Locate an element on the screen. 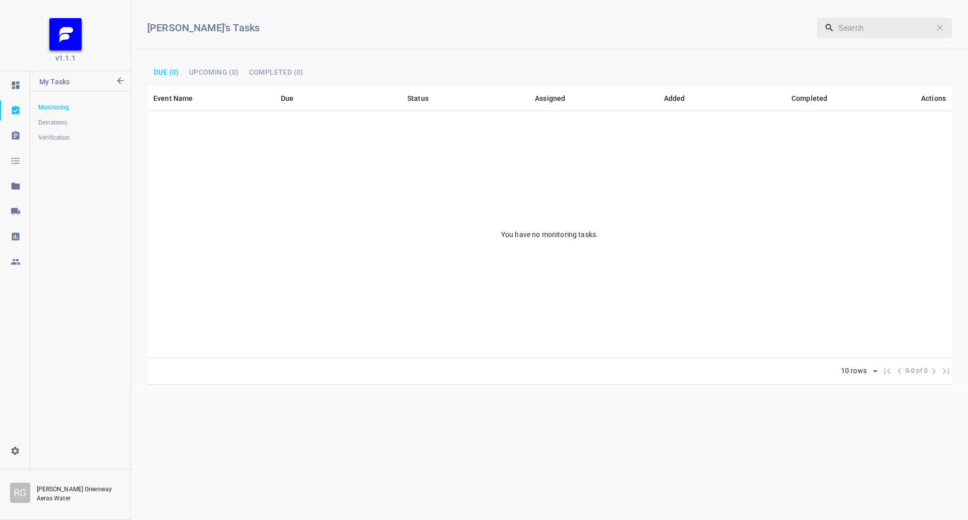 This screenshot has width=968, height=520. span: Due is located at coordinates (293, 98).